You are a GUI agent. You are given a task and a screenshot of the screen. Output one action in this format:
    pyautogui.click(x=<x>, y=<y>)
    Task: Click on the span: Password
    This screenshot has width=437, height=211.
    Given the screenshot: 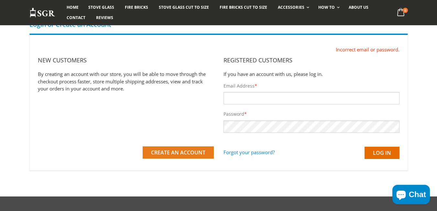 What is the action you would take?
    pyautogui.click(x=234, y=114)
    